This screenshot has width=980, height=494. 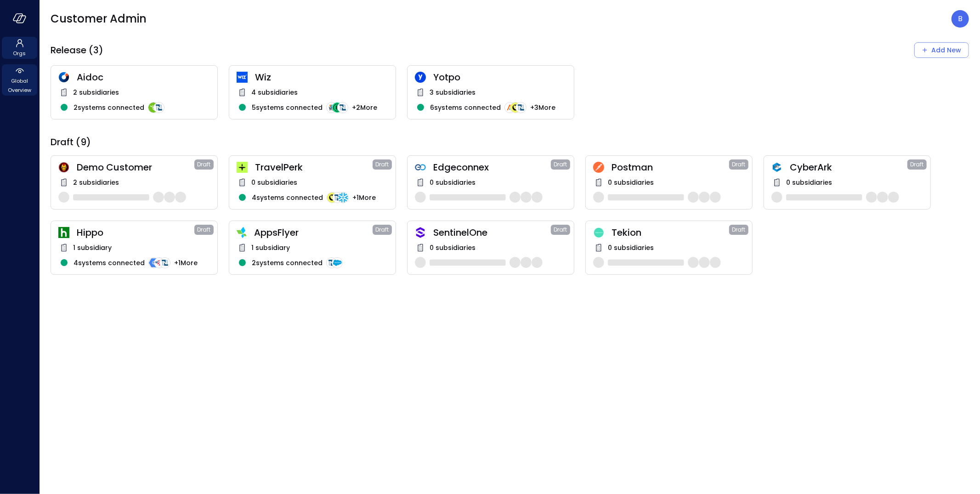 What do you see at coordinates (453, 92) in the screenshot?
I see `span: 3 subsidiaries` at bounding box center [453, 92].